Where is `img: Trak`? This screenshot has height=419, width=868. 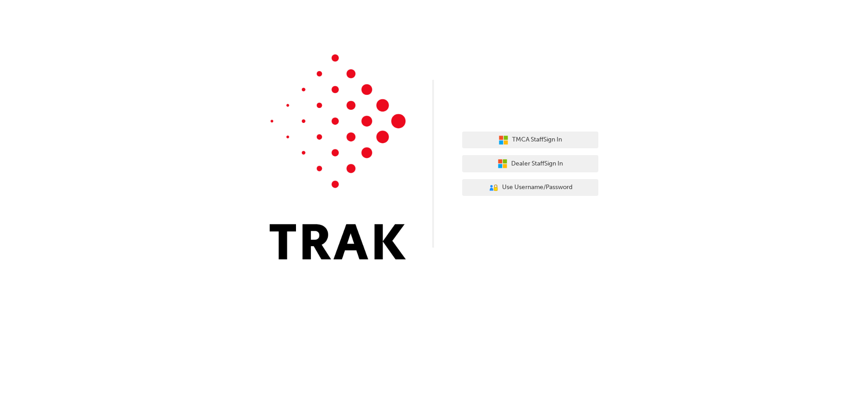 img: Trak is located at coordinates (337, 157).